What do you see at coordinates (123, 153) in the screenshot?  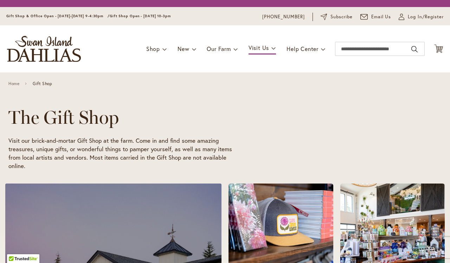 I see `p: Visit our brick-and-mortar Gift Shop at the farm. Come in and find some amazing treasures, unique...` at bounding box center [123, 153].